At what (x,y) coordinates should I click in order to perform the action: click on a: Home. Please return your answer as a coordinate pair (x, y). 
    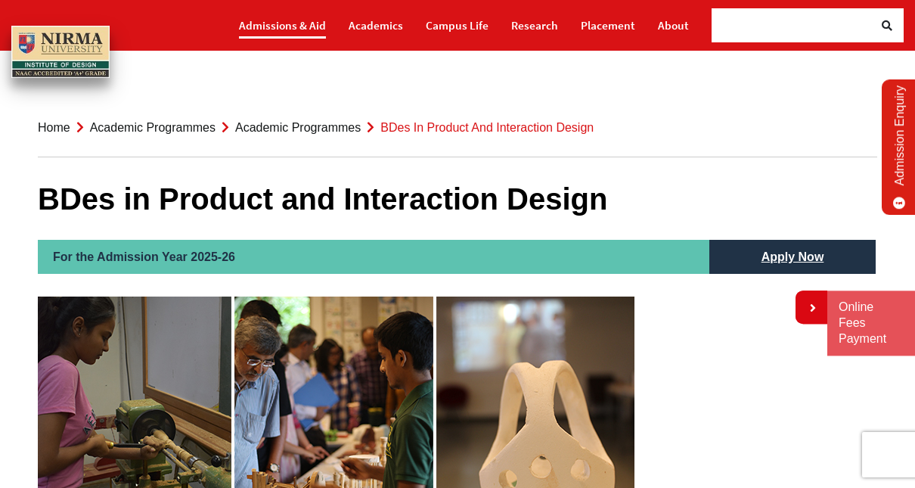
    Looking at the image, I should click on (54, 127).